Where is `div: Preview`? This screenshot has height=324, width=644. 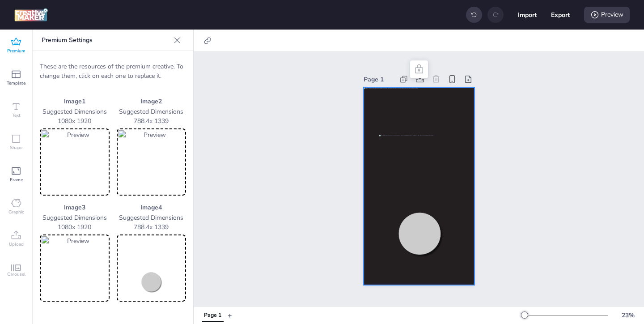 div: Preview is located at coordinates (607, 15).